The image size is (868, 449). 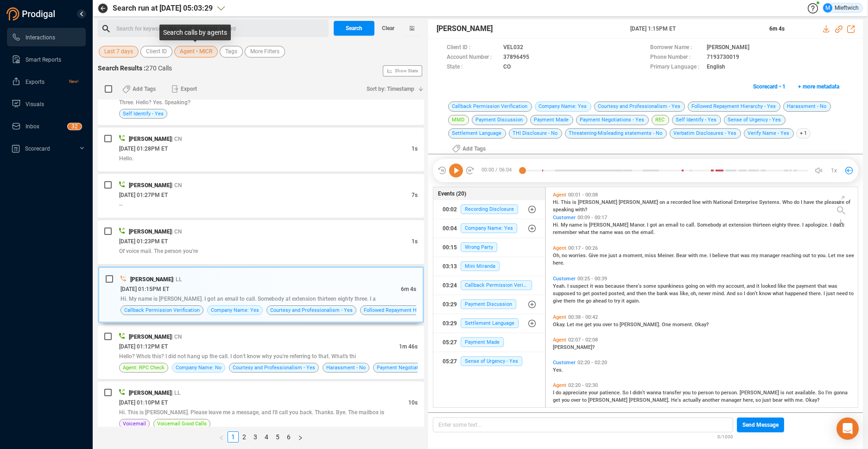 I want to click on span: Mini Miranda, so click(x=480, y=266).